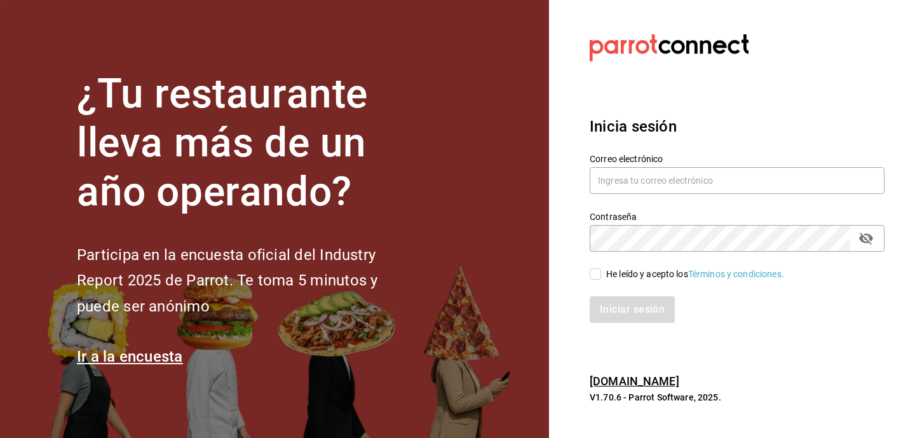 Image resolution: width=915 pixels, height=438 pixels. I want to click on div: He leído y acepto los, so click(695, 274).